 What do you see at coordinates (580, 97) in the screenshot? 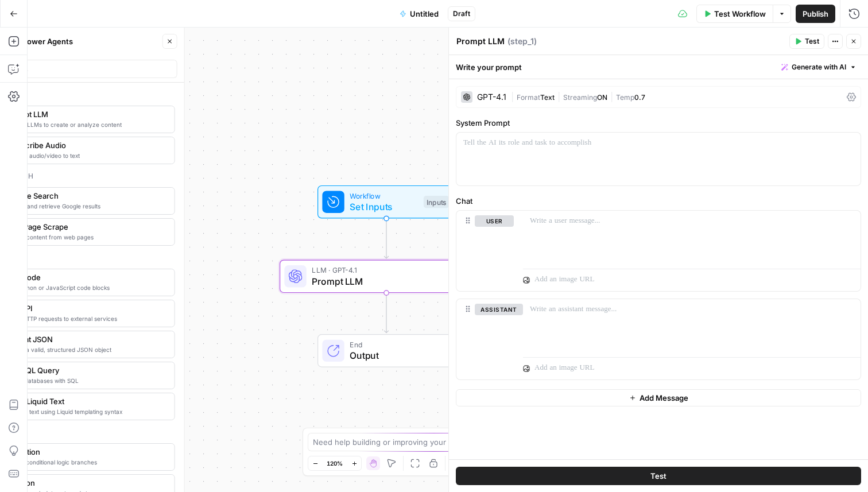
I see `span: Streaming` at bounding box center [580, 97].